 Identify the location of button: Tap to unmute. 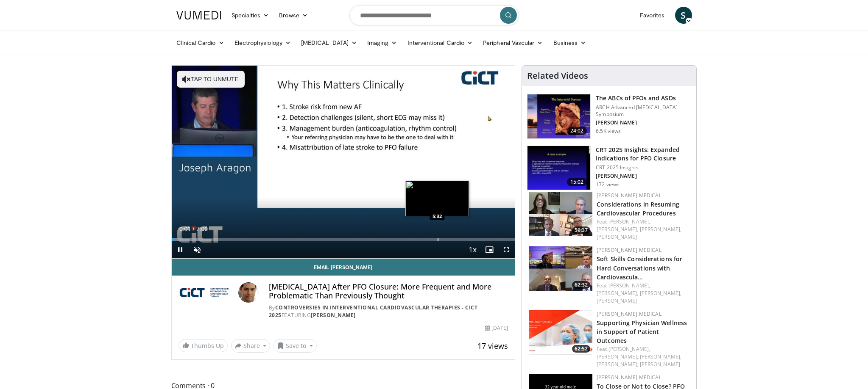
(211, 79).